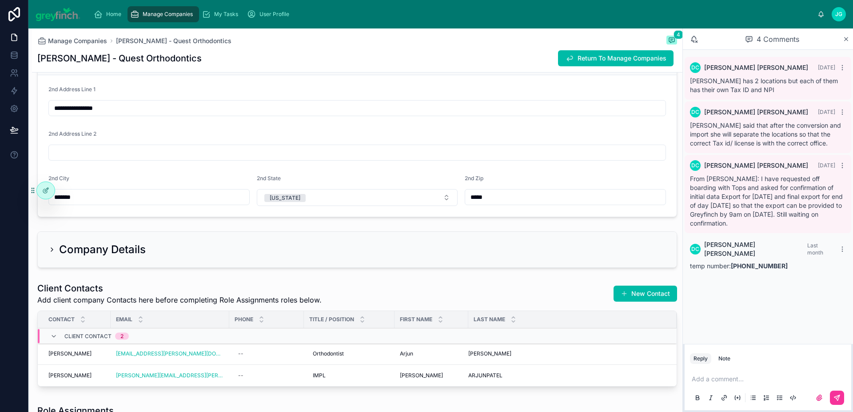 This screenshot has width=853, height=412. Describe the element at coordinates (319, 375) in the screenshot. I see `span: IMPL` at that location.